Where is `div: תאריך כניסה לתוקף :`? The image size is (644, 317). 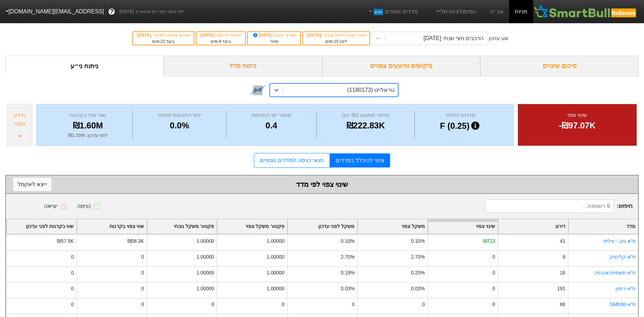
div: תאריך כניסה לתוקף : is located at coordinates (164, 35).